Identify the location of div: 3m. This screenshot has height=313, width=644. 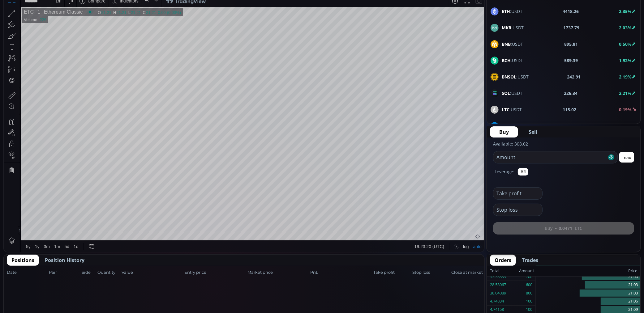
(43, 252).